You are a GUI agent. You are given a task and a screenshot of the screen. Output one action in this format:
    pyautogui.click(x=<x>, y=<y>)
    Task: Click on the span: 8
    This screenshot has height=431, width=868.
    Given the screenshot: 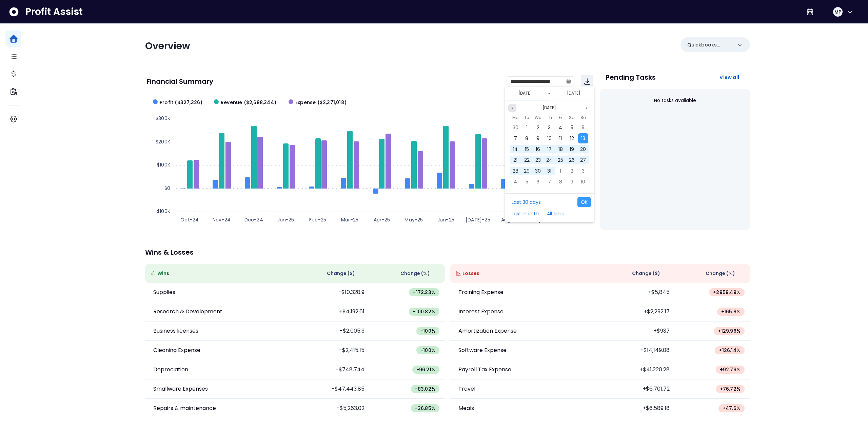 What is the action you would take?
    pyautogui.click(x=527, y=139)
    